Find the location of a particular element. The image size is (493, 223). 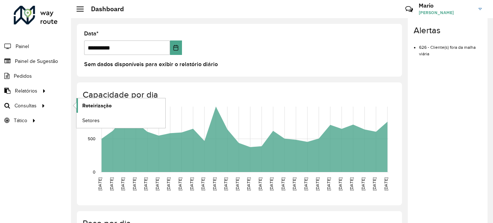

h2: Dashboard is located at coordinates (104, 9).